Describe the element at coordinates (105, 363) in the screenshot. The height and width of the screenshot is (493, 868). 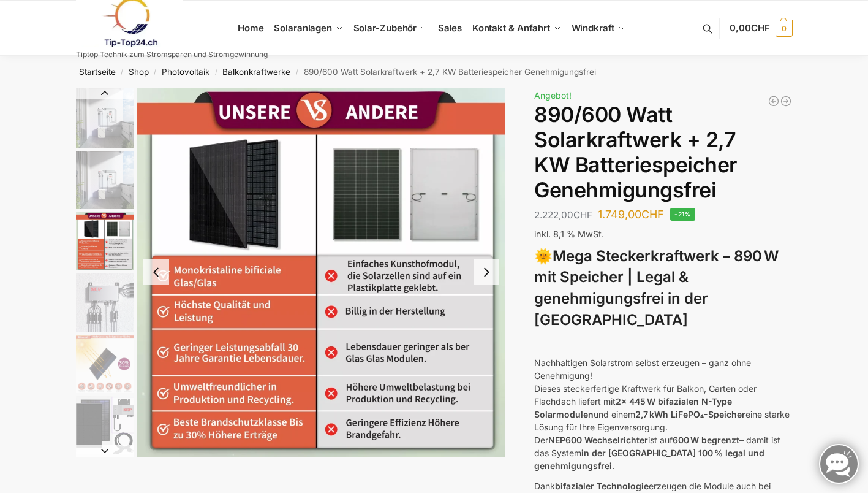
I see `img: Bificial 30 % mehr Leistung` at that location.